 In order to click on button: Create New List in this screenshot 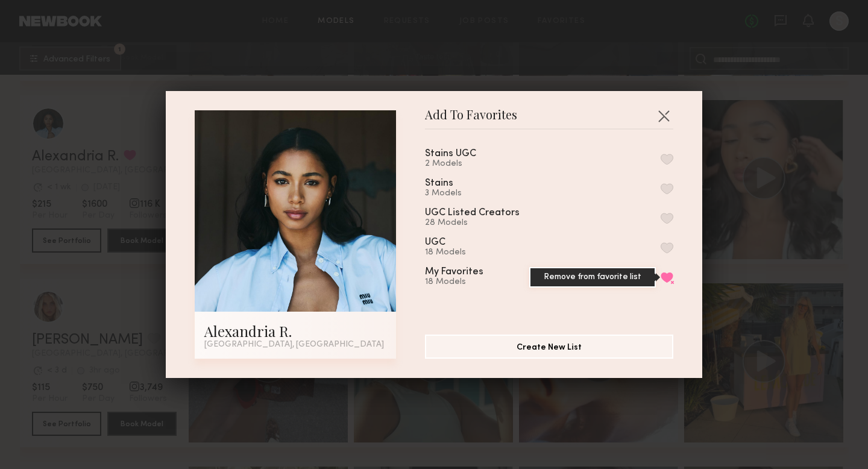, I will do `click(549, 347)`.